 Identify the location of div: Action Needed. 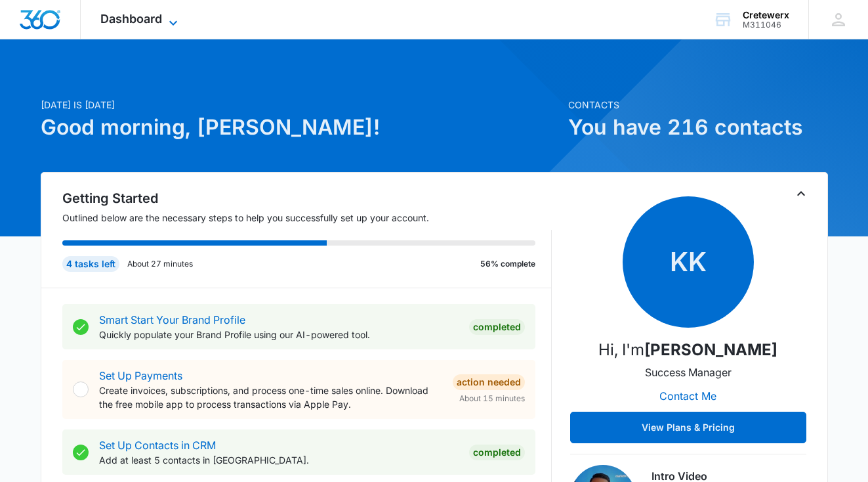
(489, 382).